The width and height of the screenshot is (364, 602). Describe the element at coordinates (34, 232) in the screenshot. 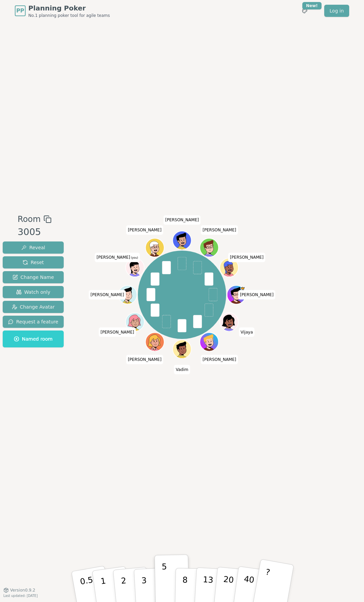

I see `div: 3005` at that location.